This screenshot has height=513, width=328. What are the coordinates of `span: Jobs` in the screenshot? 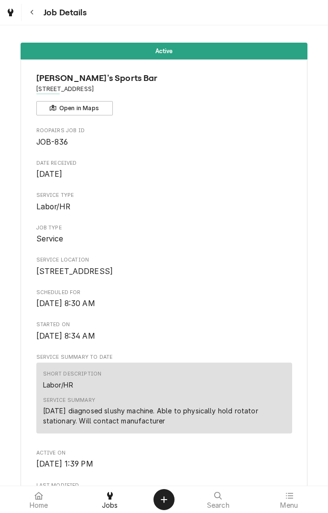 It's located at (110, 505).